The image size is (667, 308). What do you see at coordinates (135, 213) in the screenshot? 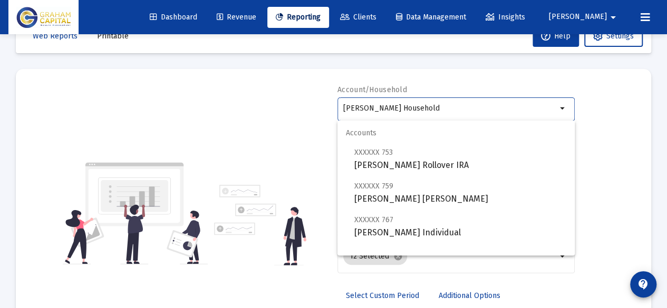
I see `img: reporting` at bounding box center [135, 213].